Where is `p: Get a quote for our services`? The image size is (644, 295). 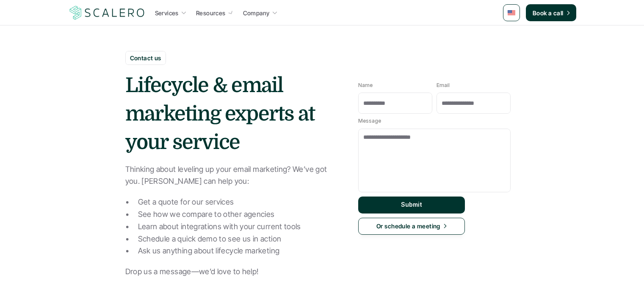 p: Get a quote for our services is located at coordinates (238, 201).